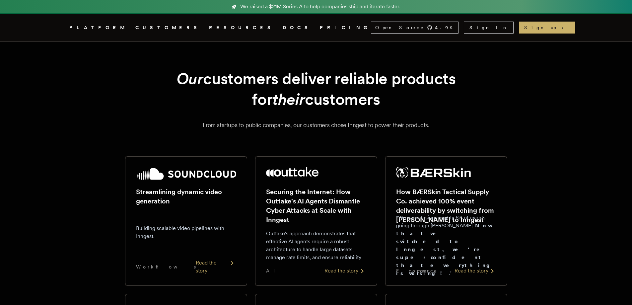 This screenshot has width=632, height=305. What do you see at coordinates (168, 28) in the screenshot?
I see `a: CUSTOMERS` at bounding box center [168, 28].